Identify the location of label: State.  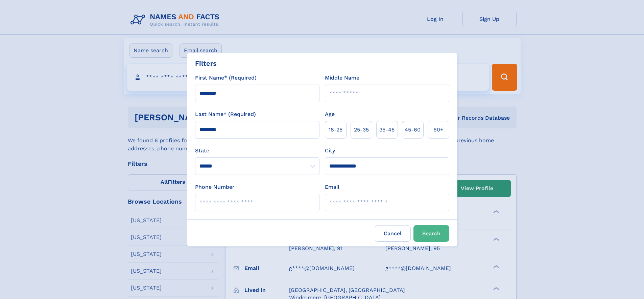
(257, 151).